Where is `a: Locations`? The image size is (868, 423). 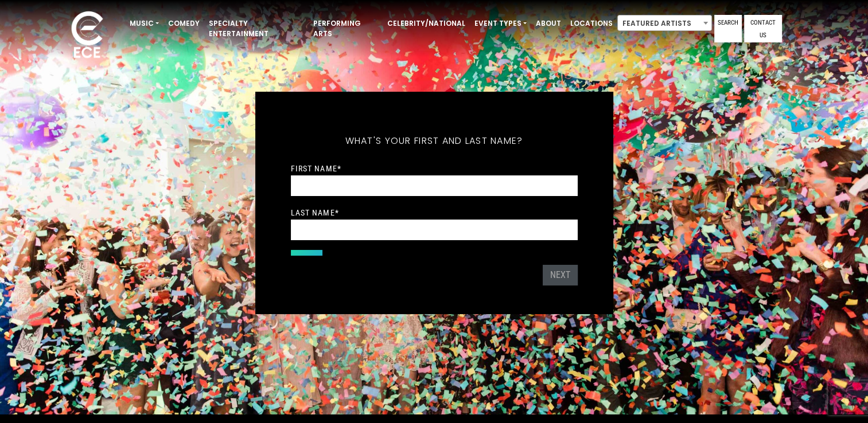
a: Locations is located at coordinates (592, 23).